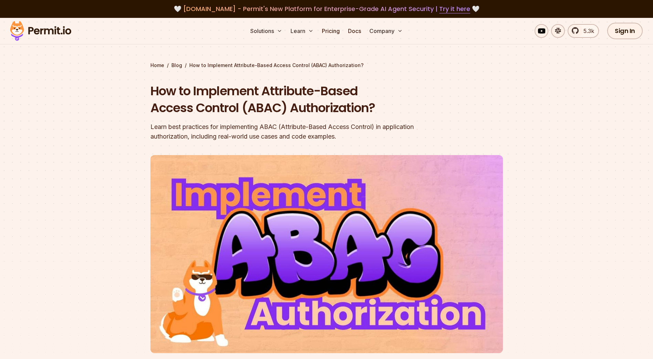 Image resolution: width=653 pixels, height=359 pixels. I want to click on a: Try it here, so click(455, 9).